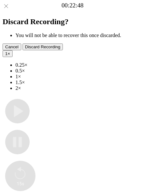 The width and height of the screenshot is (145, 192). I want to click on li: 0.25×, so click(79, 65).